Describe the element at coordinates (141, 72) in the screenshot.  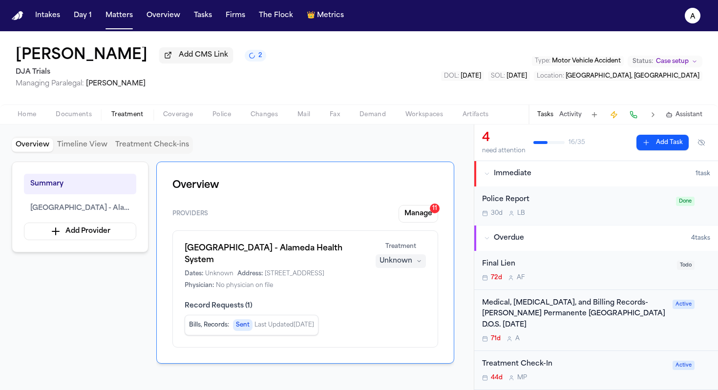
I see `h2: DJA Trials` at that location.